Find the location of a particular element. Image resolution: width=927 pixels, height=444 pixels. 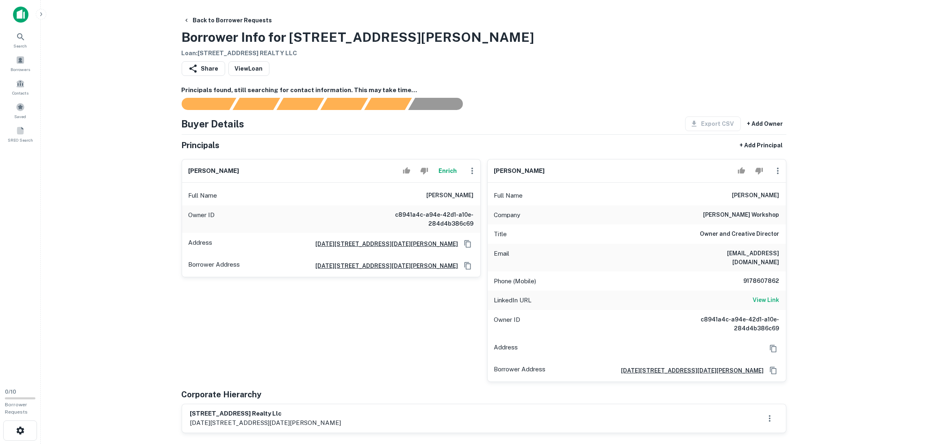

div: Search is located at coordinates (20, 40).